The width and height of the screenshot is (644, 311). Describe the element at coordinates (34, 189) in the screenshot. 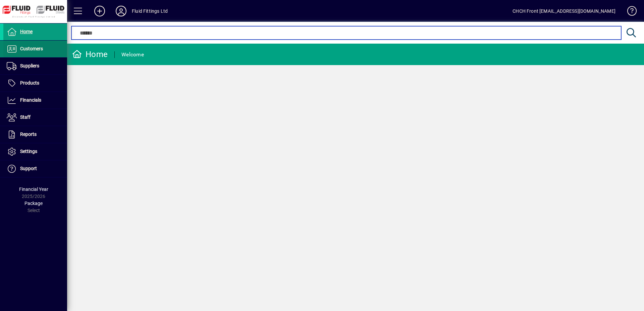

I see `span: Financial Year` at that location.